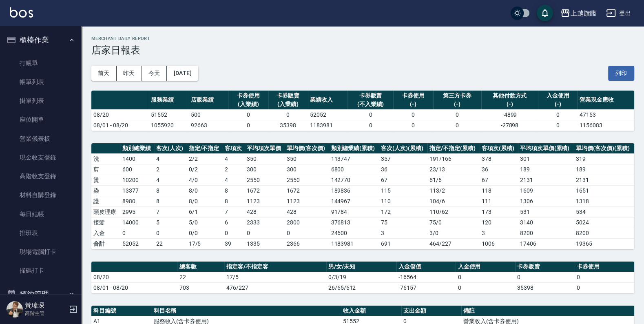 Image resolution: width=644 pixels, height=324 pixels. I want to click on button: 今天, so click(155, 74).